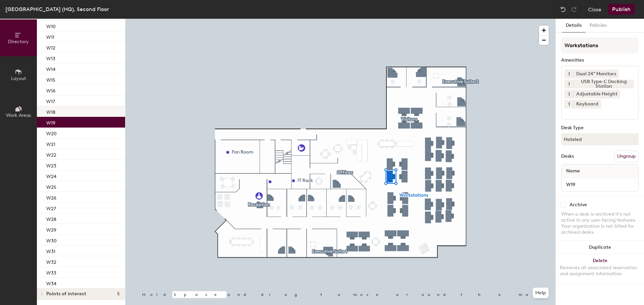 This screenshot has height=305, width=644. Describe the element at coordinates (568, 156) in the screenshot. I see `div: Desks` at that location.